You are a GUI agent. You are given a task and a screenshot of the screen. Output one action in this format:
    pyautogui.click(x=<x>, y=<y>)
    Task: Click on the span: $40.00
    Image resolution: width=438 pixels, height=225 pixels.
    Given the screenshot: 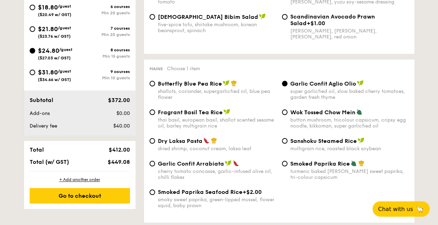 What is the action you would take?
    pyautogui.click(x=121, y=126)
    